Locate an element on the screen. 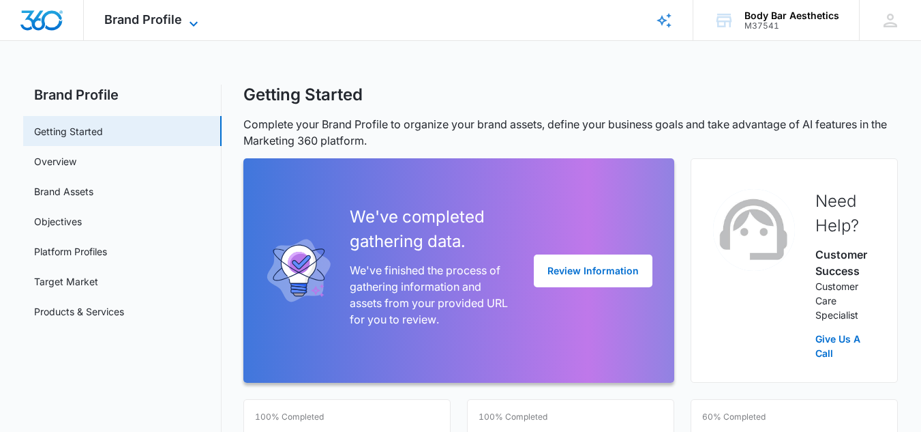  p: Customer Success is located at coordinates (845, 262).